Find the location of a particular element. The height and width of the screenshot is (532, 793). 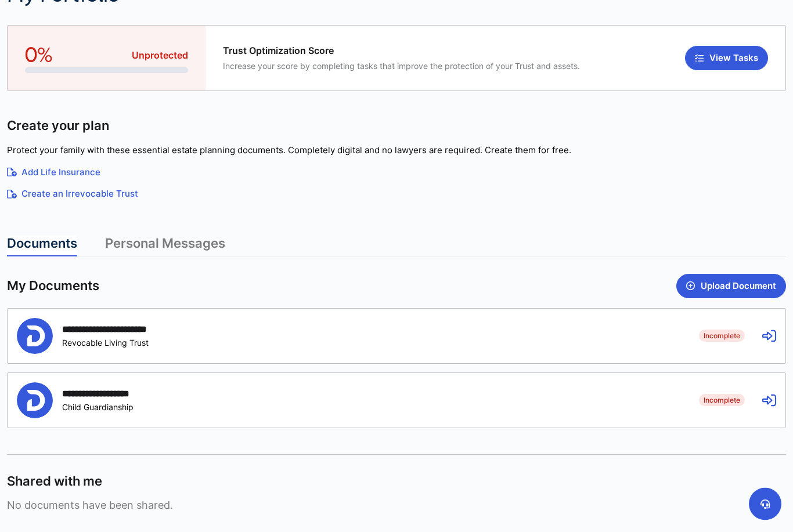

button: View Tasks is located at coordinates (726, 59).